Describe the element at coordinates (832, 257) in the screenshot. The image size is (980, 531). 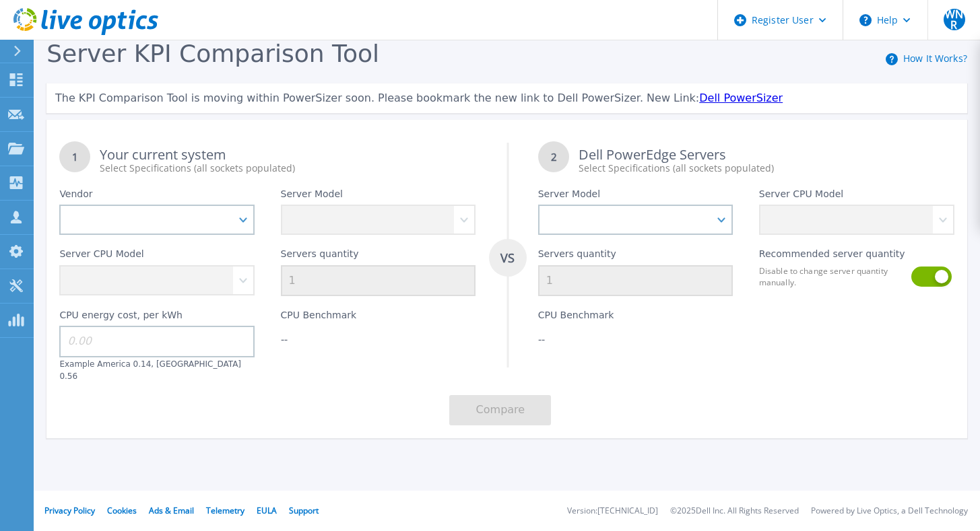
I see `label: Recommended server quantity` at that location.